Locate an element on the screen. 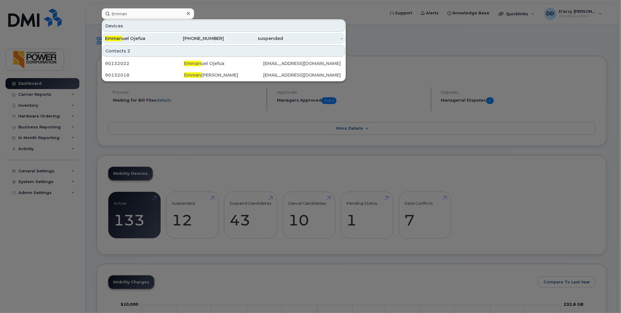 The width and height of the screenshot is (621, 313). div: 90132022 is located at coordinates (144, 64).